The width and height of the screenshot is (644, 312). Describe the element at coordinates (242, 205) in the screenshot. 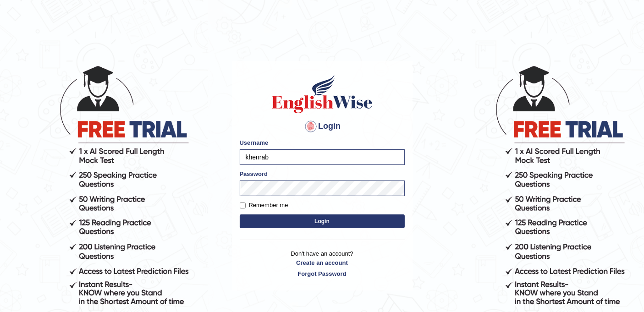

I see `input: Remember me` at that location.